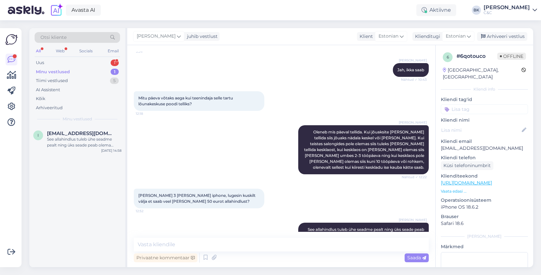 This screenshot has width=541, height=275. What do you see at coordinates (477, 56) in the screenshot?
I see `div: # 6qotouco` at bounding box center [477, 56].